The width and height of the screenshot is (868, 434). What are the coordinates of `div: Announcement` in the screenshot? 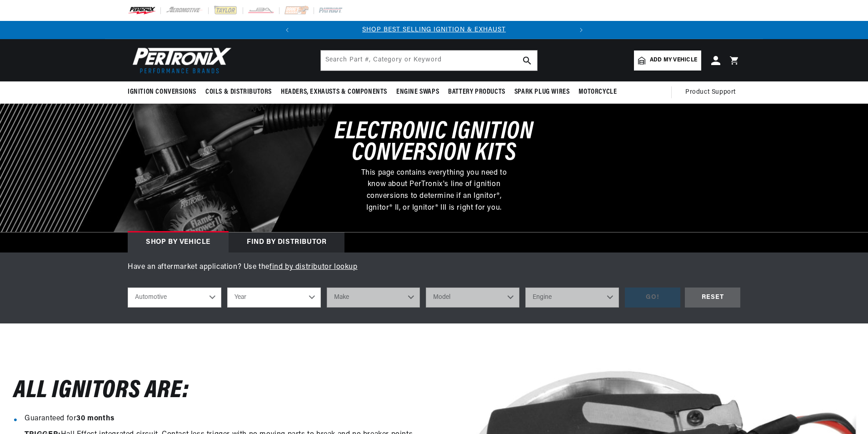 It's located at (434, 30).